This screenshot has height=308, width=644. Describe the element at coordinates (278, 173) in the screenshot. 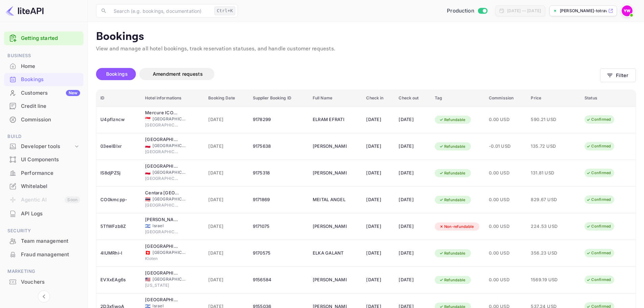

I see `div: 9175318` at that location.